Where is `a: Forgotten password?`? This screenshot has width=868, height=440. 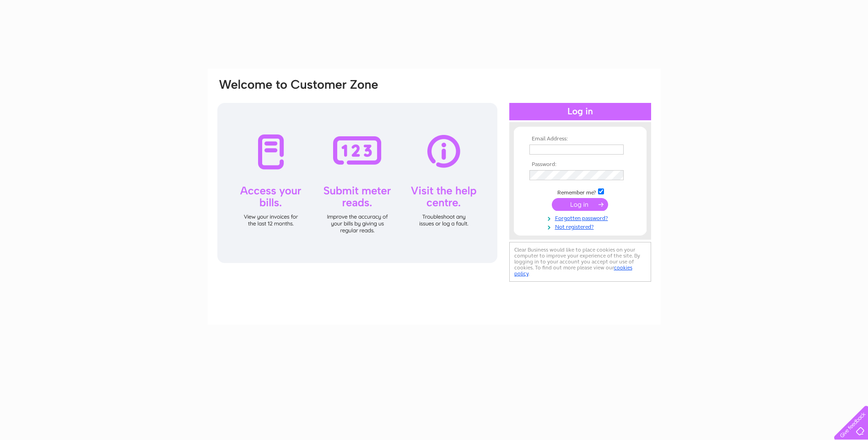 a: Forgotten password? is located at coordinates (581, 217).